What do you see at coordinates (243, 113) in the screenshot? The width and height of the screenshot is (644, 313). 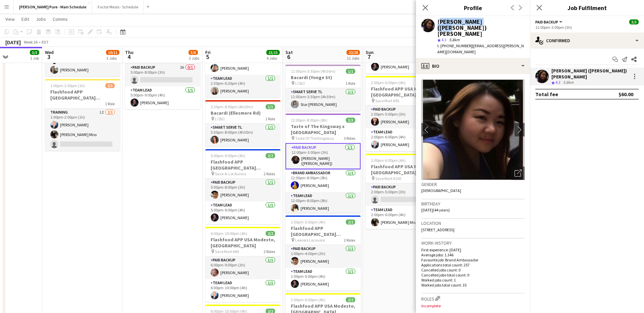 I see `h3: Bacardi (Ellesmere Rd)` at bounding box center [243, 113].